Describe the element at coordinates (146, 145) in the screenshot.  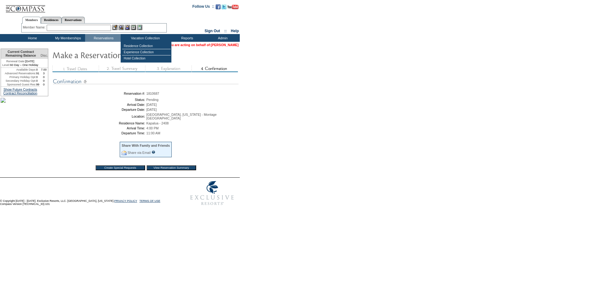
I see `div: Share With Family and Friends` at that location.